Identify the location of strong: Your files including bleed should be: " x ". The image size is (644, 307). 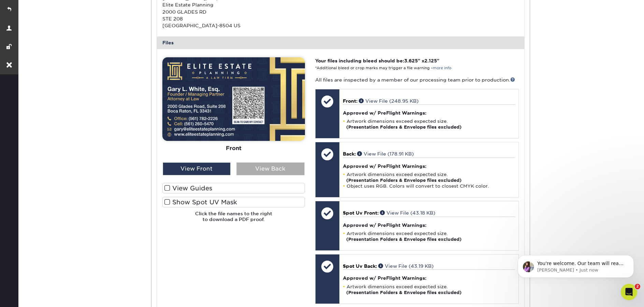
(377, 61).